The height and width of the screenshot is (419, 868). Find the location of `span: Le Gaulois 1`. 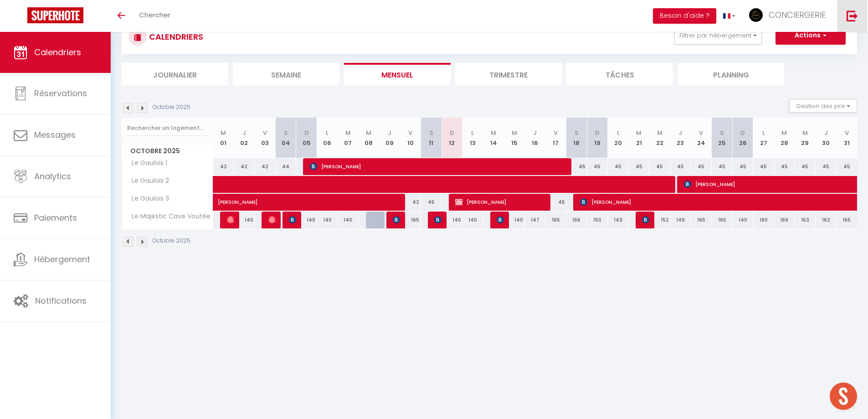

span: Le Gaulois 1 is located at coordinates (146, 164).